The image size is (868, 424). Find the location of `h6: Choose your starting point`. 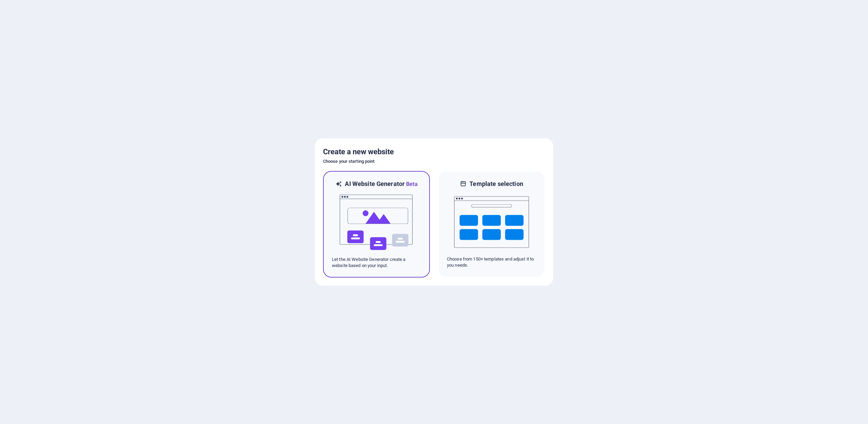

h6: Choose your starting point is located at coordinates (434, 161).